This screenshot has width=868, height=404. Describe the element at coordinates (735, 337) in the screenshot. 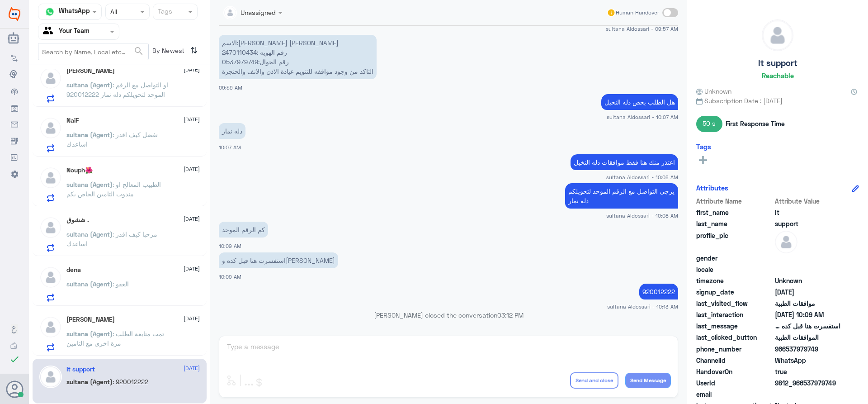

I see `span: last_clicked_button` at that location.